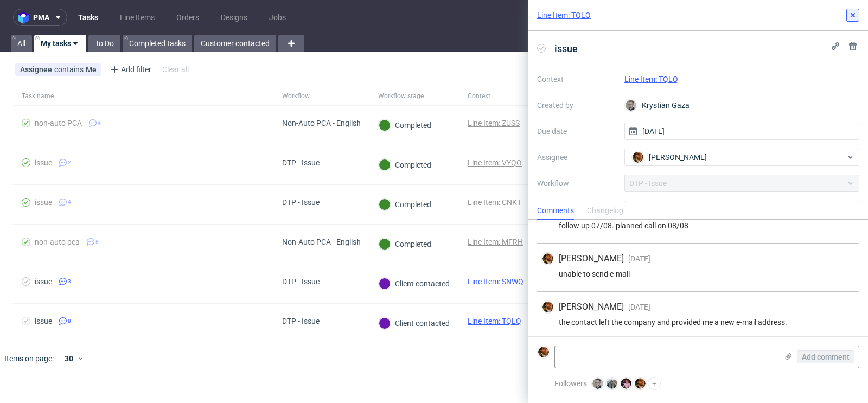 Image resolution: width=868 pixels, height=403 pixels. I want to click on label: Assignee, so click(576, 157).